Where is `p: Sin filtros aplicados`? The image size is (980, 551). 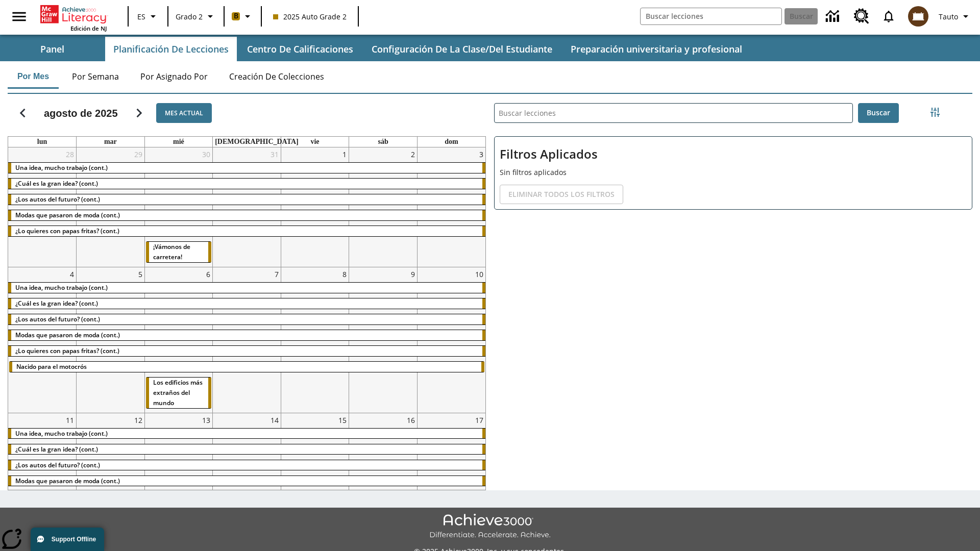 p: Sin filtros aplicados is located at coordinates (733, 172).